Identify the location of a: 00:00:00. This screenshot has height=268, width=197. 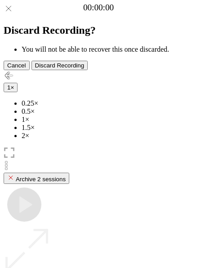
(98, 8).